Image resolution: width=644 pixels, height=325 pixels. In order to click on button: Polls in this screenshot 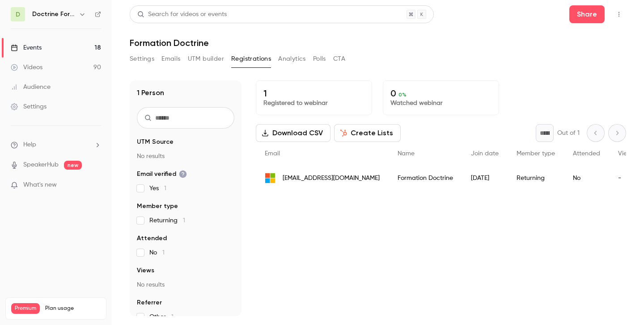, I will do `click(319, 59)`.